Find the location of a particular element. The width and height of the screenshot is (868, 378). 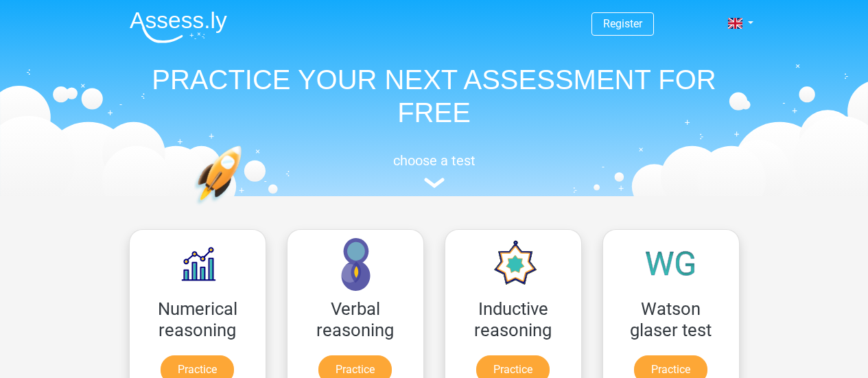

img: Assessly is located at coordinates (178, 27).